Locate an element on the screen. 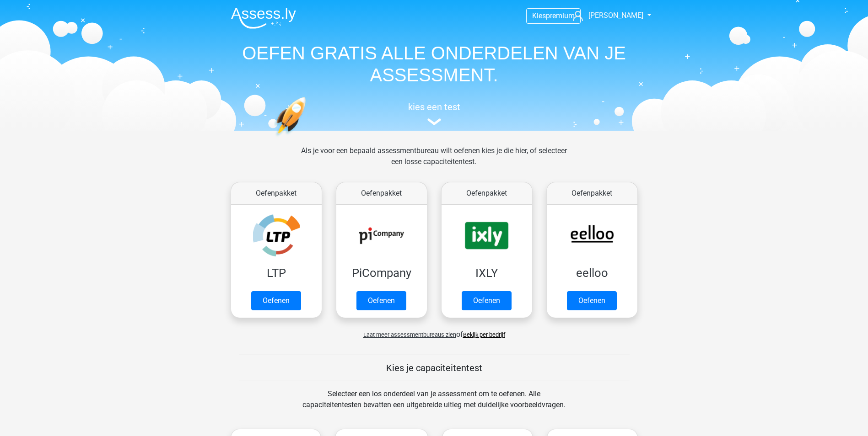 This screenshot has height=436, width=868. div: Selecteer een los onderdeel van je assessment om te oefenen. Alle capaciteitentesten bevatten een... is located at coordinates (434, 406).